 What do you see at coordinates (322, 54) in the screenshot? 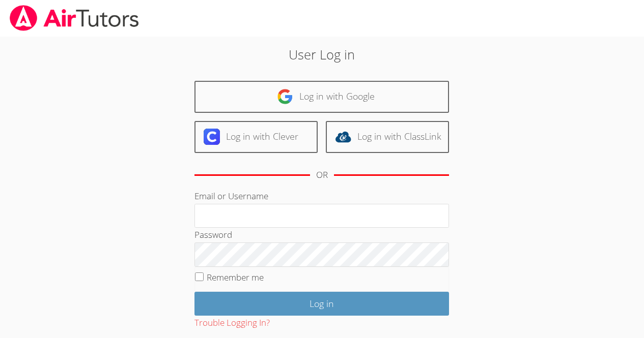
I see `h2: User Log in` at bounding box center [322, 54].